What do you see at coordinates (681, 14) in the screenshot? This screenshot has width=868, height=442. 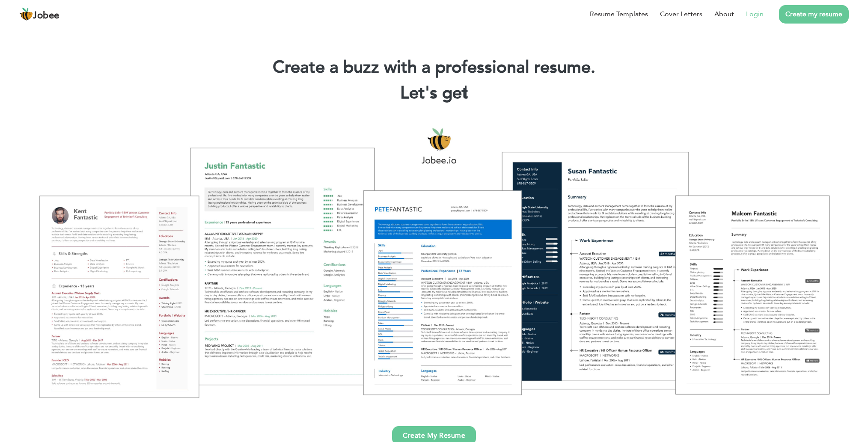 I see `a: Cover Letters` at bounding box center [681, 14].